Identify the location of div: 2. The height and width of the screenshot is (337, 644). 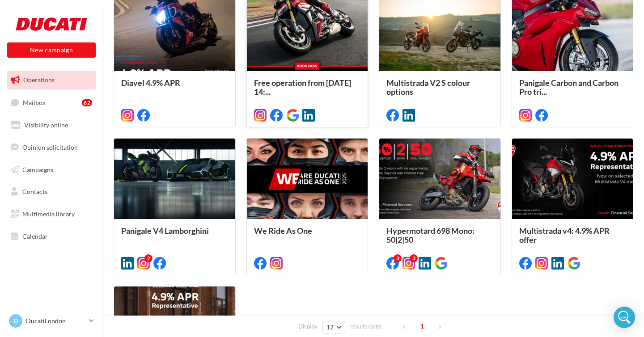
(148, 258).